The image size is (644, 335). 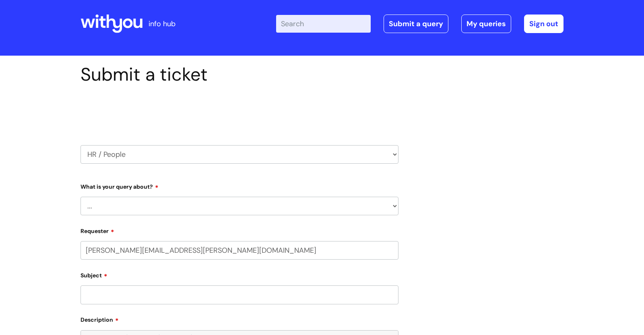 I want to click on a: My queries, so click(x=487, y=24).